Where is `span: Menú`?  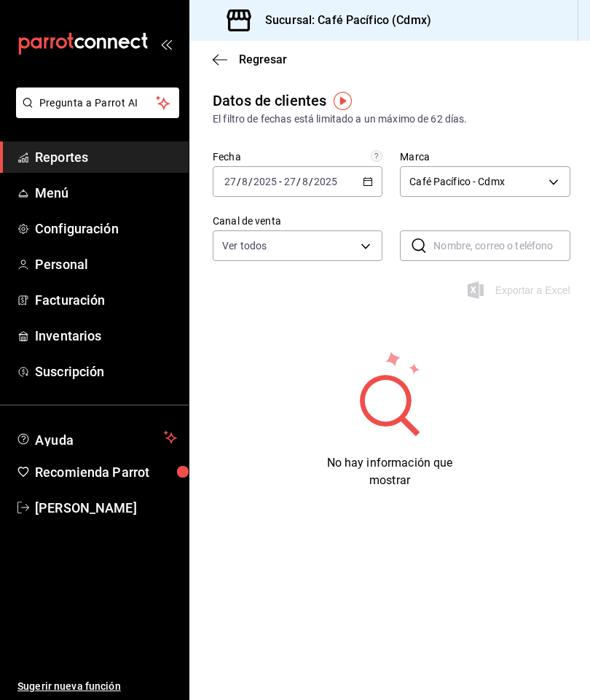
span: Menú is located at coordinates (106, 192).